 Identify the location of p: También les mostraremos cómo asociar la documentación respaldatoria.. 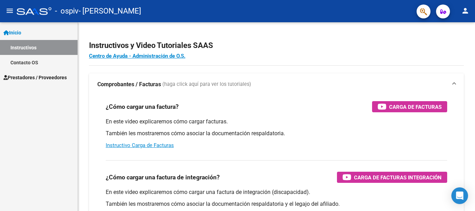
(277, 134).